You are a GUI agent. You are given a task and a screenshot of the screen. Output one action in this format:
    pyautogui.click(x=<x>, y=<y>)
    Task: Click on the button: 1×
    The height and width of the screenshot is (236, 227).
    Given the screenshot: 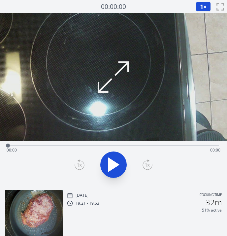 What is the action you would take?
    pyautogui.click(x=204, y=7)
    